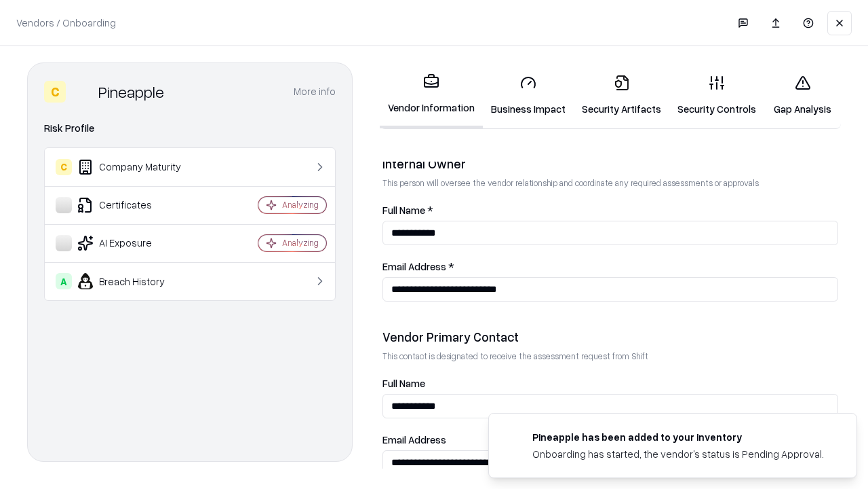 This screenshot has width=868, height=489. I want to click on div: Onboarding has started, the vendor's status is Pending Approval., so click(678, 453).